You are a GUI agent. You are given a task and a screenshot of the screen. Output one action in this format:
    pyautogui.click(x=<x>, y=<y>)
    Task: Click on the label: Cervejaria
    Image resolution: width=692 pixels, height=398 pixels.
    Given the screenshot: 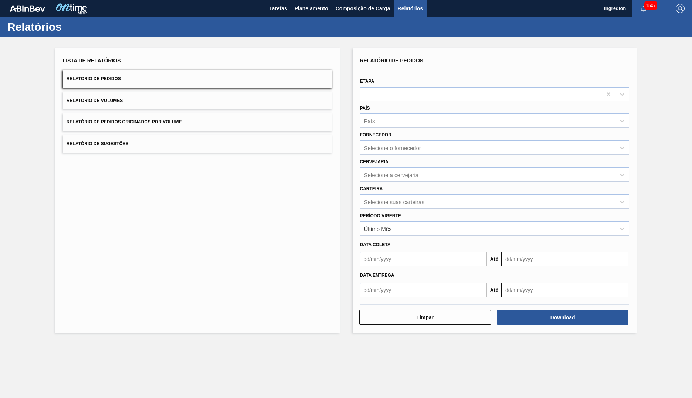 What is the action you would take?
    pyautogui.click(x=374, y=162)
    